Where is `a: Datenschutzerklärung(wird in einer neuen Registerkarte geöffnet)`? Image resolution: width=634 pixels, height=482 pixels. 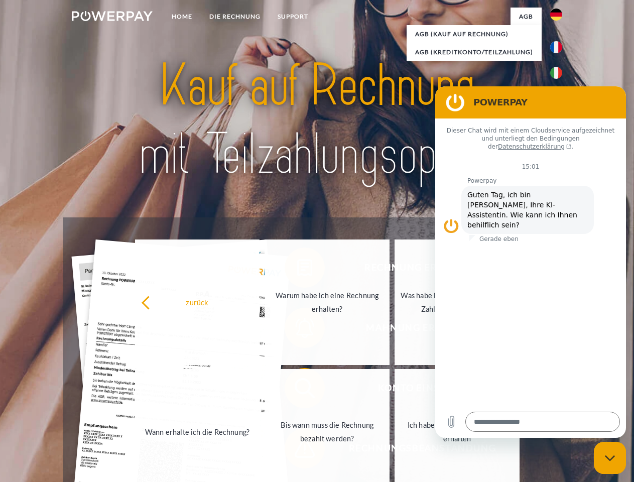
a: Datenschutzerklärung(wird in einer neuen Registerkarte geöffnet) is located at coordinates (99, 60).